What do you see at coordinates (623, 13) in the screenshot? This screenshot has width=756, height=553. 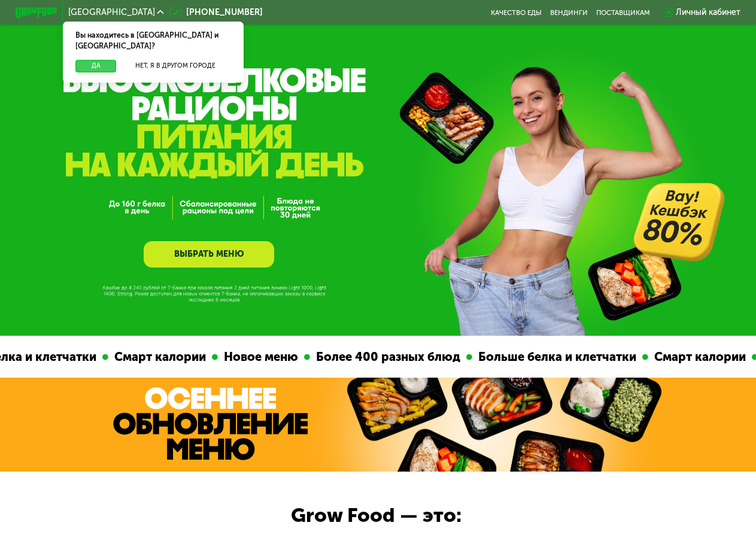 I see `div: поставщикам` at bounding box center [623, 13].